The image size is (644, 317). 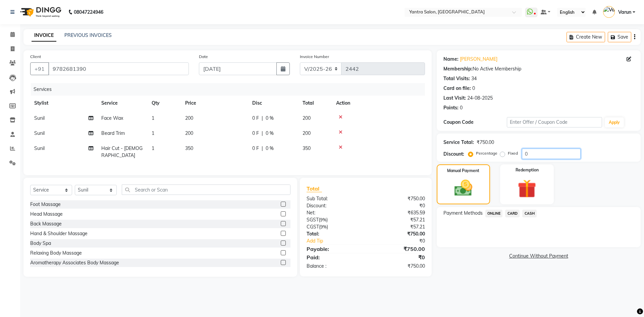 What do you see at coordinates (36, 57) in the screenshot?
I see `label: Client` at bounding box center [36, 57].